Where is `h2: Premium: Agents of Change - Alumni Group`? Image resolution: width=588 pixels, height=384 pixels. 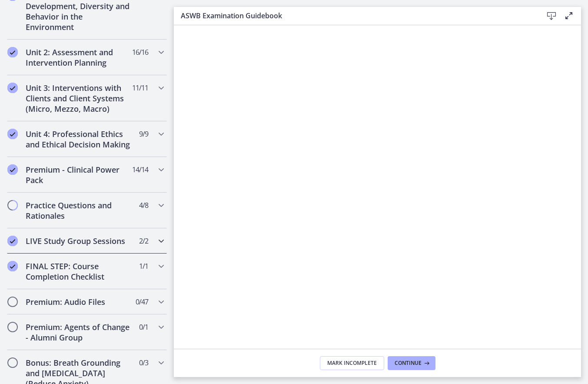 h2: Premium: Agents of Change - Alumni Group is located at coordinates (79, 332).